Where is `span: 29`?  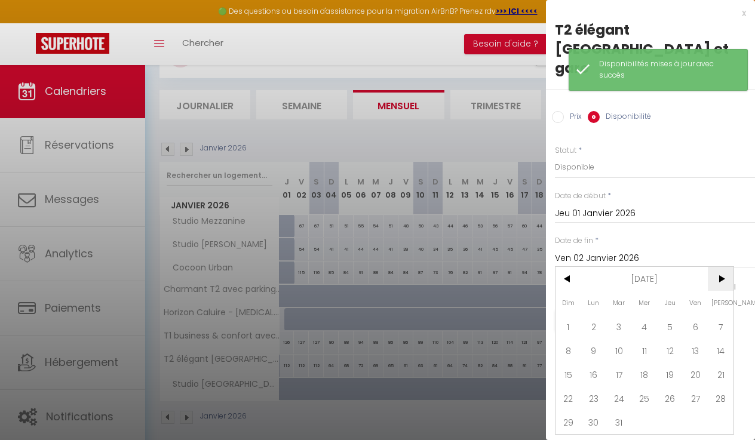
span: 29 is located at coordinates (568, 422).